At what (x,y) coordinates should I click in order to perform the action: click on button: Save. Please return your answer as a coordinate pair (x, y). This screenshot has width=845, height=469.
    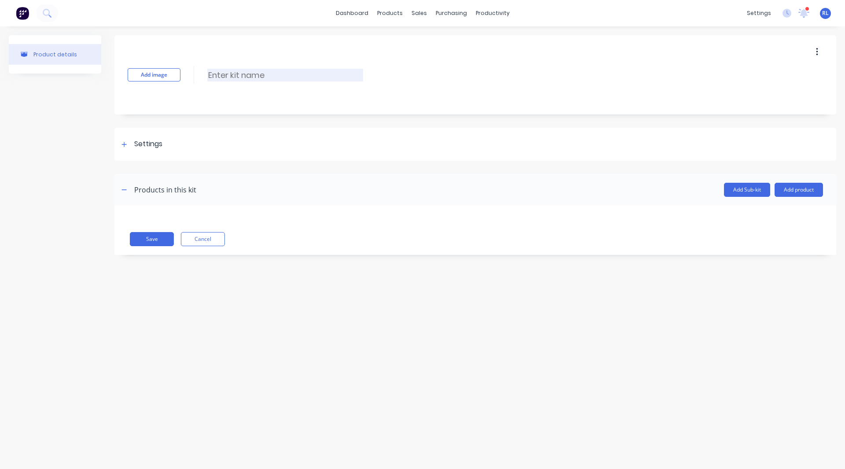
    Looking at the image, I should click on (152, 239).